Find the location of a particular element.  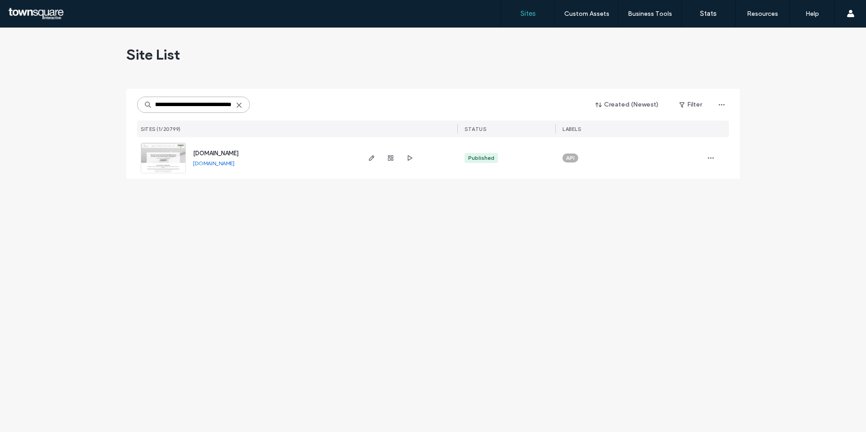

label: Business Tools is located at coordinates (650, 14).